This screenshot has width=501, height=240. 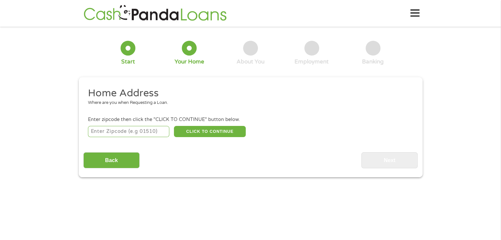 I want to click on div: Employment, so click(x=312, y=62).